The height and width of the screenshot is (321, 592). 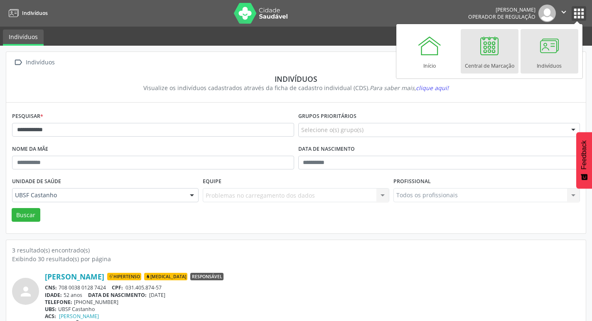 I want to click on span: CNS:, so click(x=51, y=287).